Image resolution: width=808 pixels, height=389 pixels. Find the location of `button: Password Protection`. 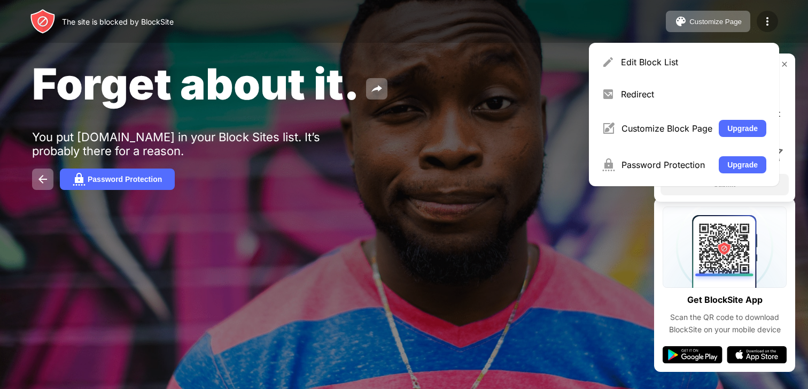

button: Password Protection is located at coordinates (117, 179).